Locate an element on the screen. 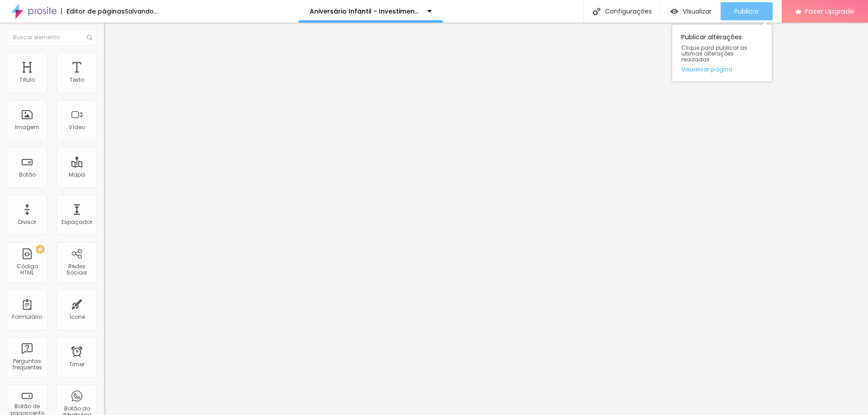 Image resolution: width=868 pixels, height=415 pixels. div: Título is located at coordinates (27, 80).